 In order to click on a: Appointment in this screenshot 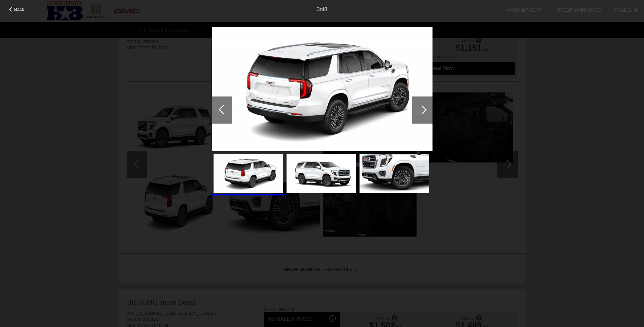, I will do `click(524, 10)`.